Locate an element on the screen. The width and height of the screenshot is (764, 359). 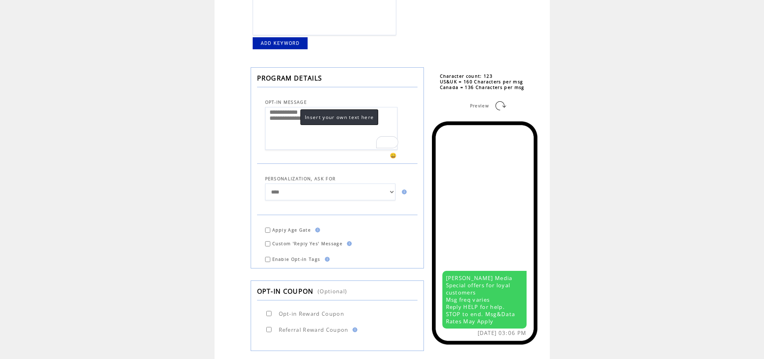
span: US&UK = 160 Characters per msg is located at coordinates (482, 82).